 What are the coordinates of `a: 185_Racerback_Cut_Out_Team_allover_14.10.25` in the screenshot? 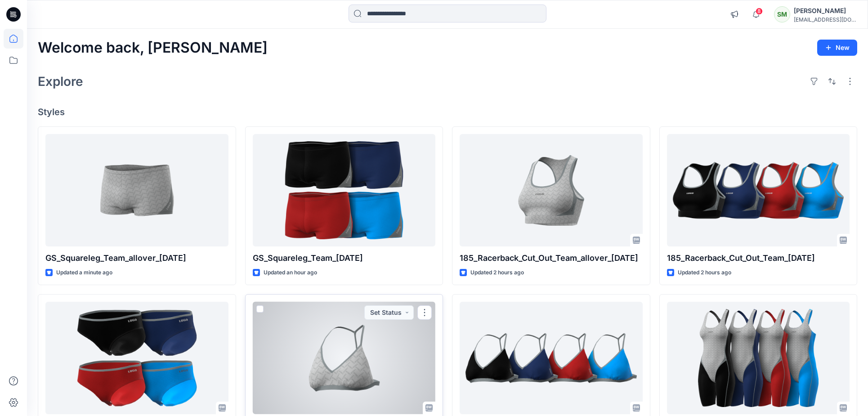 It's located at (551, 190).